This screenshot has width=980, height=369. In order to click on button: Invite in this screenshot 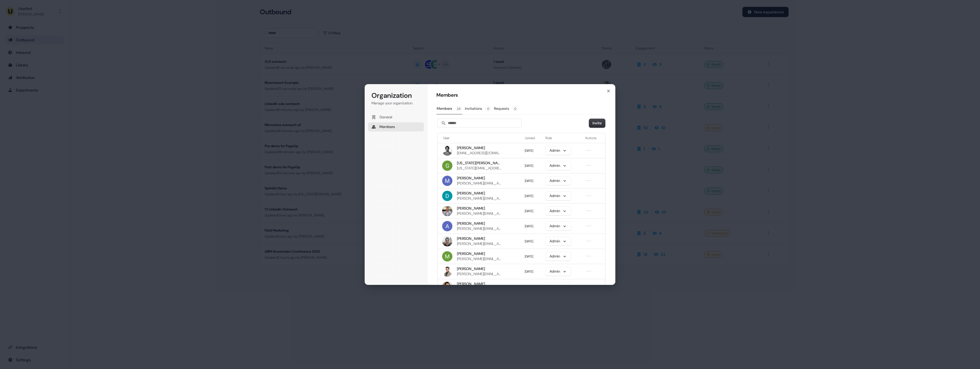, I will do `click(597, 123)`.